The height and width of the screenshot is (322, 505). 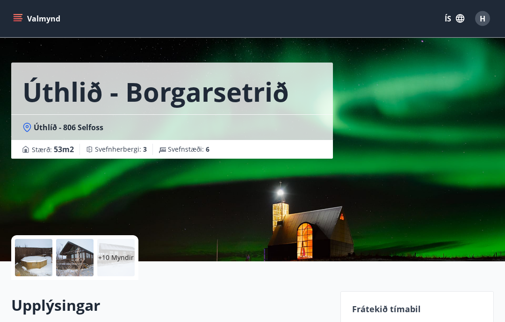 What do you see at coordinates (64, 150) in the screenshot?
I see `span: 53 m2` at bounding box center [64, 150].